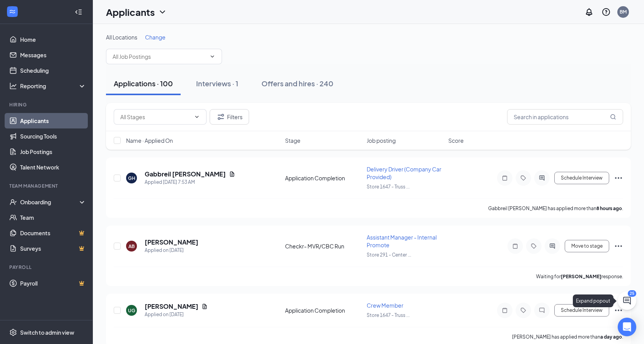  I want to click on button: Move to stage, so click(586, 246).